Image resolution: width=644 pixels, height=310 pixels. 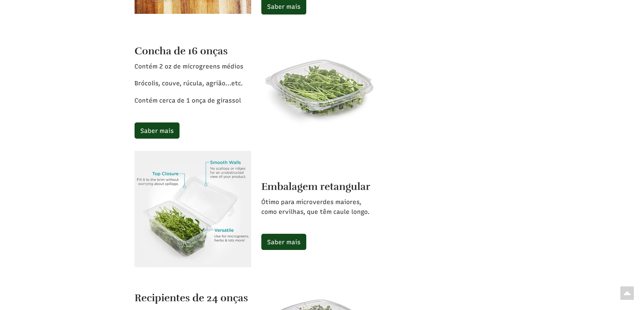 I want to click on font: Embalagem retangular, so click(x=316, y=187).